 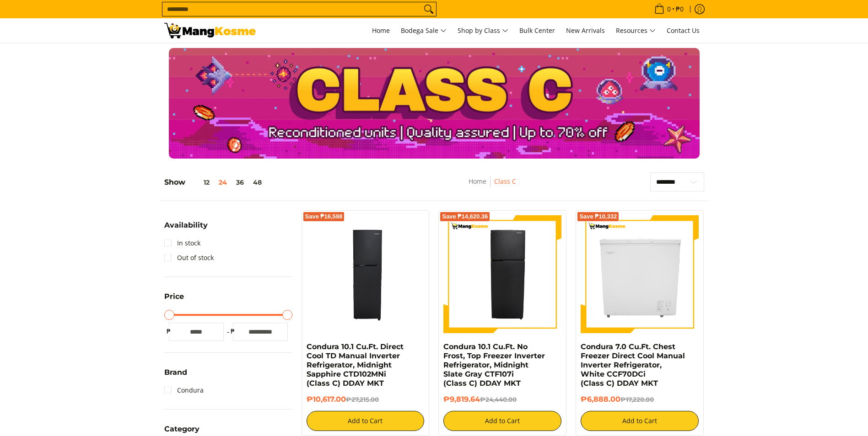 I want to click on img: Condura 10.1 Cu.Ft. Direct Cool TD Manual Inverter Refrigerator, Midnight Sapphire CTD102MNi (Cla..., so click(x=365, y=274).